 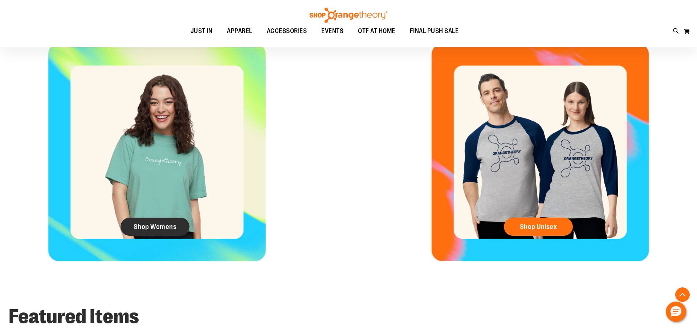 What do you see at coordinates (155, 227) in the screenshot?
I see `a: Shop Womens` at bounding box center [155, 227].